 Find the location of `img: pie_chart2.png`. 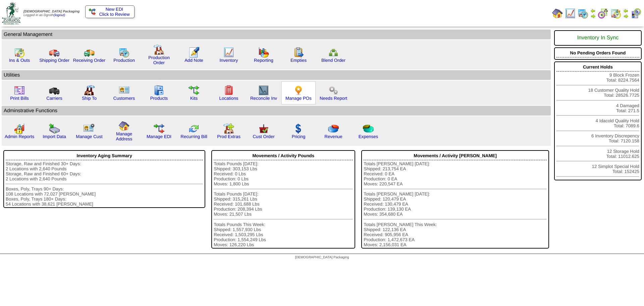

img: pie_chart2.png is located at coordinates (368, 129).